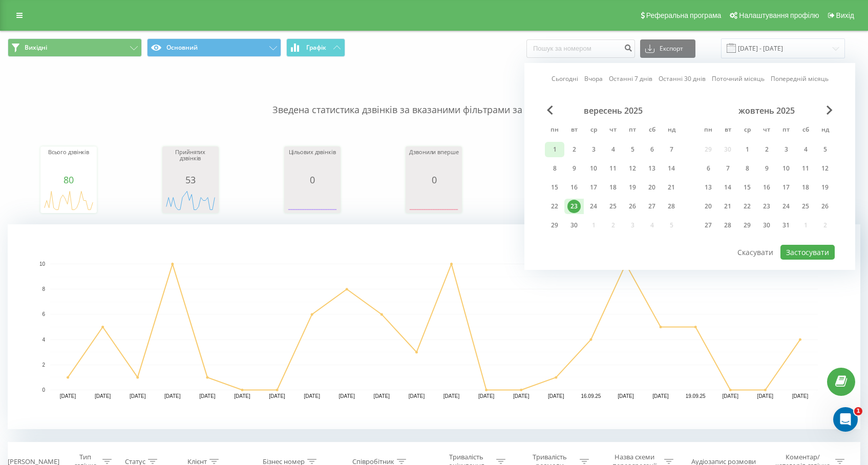  What do you see at coordinates (44, 365) in the screenshot?
I see `text: 2` at bounding box center [44, 365].